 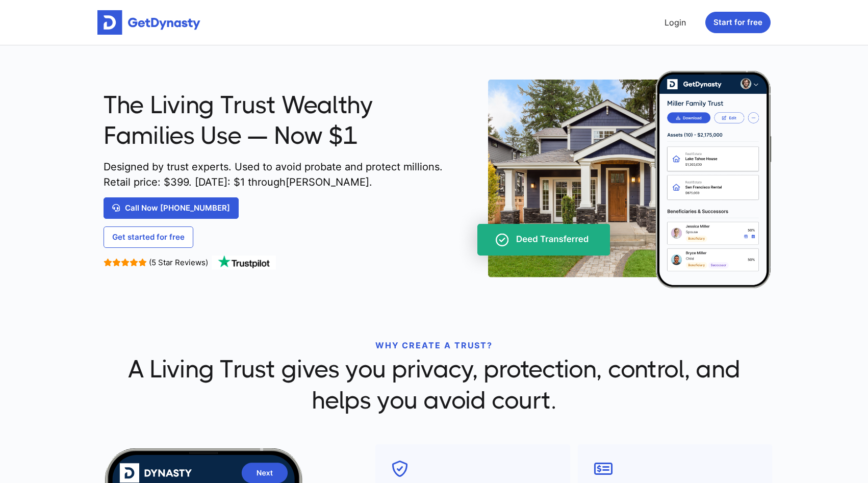 What do you see at coordinates (434, 384) in the screenshot?
I see `span: A Living Trust gives you privacy, protection, control, and helps you avoid court.` at bounding box center [434, 384].